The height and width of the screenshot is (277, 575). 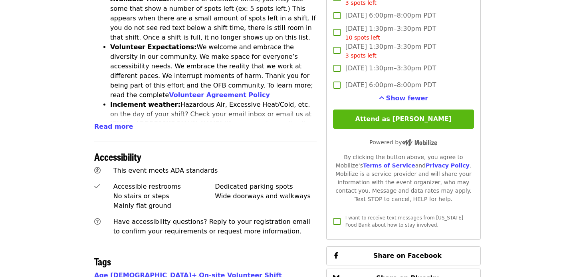 What do you see at coordinates (403, 142) in the screenshot?
I see `span: Powered by` at bounding box center [403, 142].